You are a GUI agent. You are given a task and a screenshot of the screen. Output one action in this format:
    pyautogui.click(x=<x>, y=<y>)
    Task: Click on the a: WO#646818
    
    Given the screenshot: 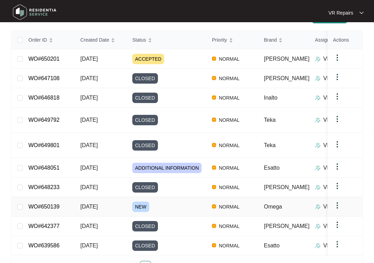 What is the action you would take?
    pyautogui.click(x=44, y=97)
    